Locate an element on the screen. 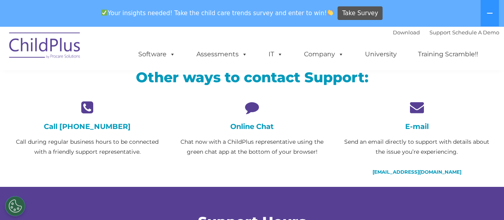 The image size is (504, 220). a: University is located at coordinates (381, 54).